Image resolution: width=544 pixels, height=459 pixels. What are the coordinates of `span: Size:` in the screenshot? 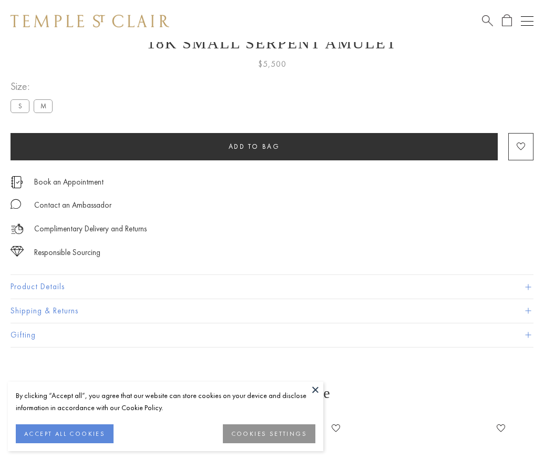 It's located at (34, 86).